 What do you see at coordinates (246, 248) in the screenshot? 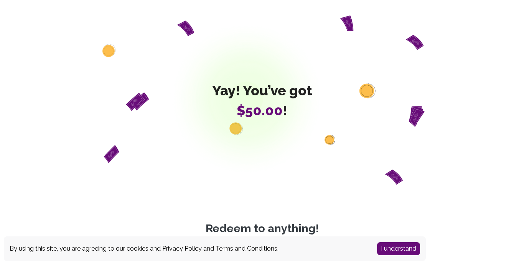
I see `a: Terms and Conditions` at bounding box center [246, 248].